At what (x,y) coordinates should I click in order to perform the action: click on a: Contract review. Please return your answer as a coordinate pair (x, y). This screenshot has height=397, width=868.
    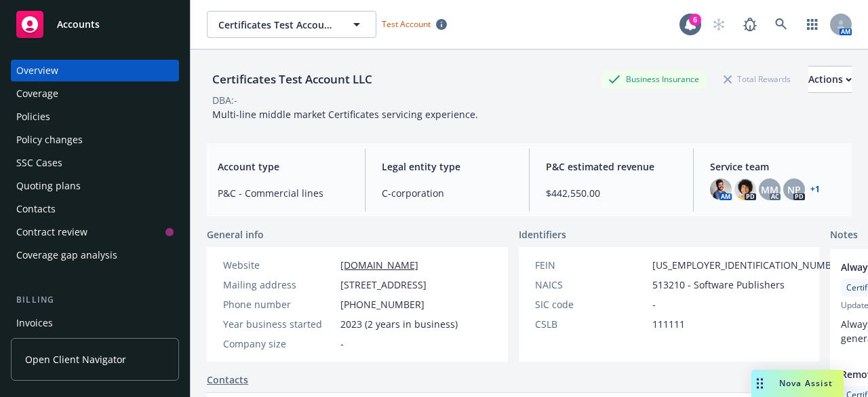
    Looking at the image, I should click on (95, 232).